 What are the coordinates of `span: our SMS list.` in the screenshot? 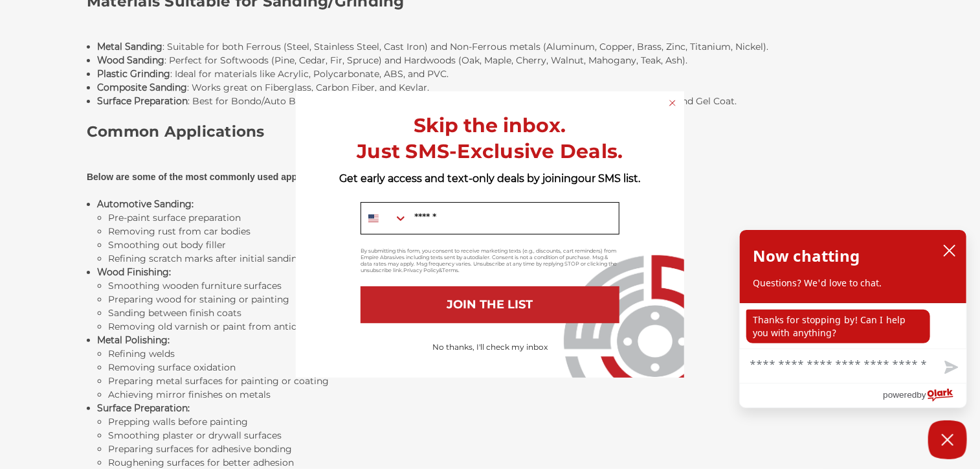 It's located at (609, 178).